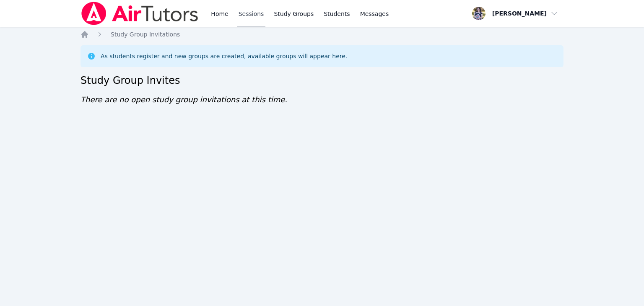  I want to click on nav: Breadcrumb, so click(322, 34).